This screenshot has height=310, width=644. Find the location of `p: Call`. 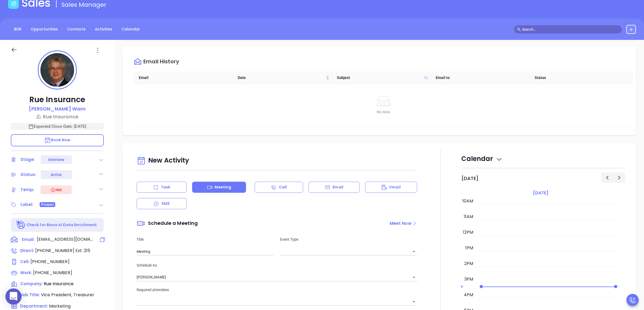

p: Call is located at coordinates (283, 187).